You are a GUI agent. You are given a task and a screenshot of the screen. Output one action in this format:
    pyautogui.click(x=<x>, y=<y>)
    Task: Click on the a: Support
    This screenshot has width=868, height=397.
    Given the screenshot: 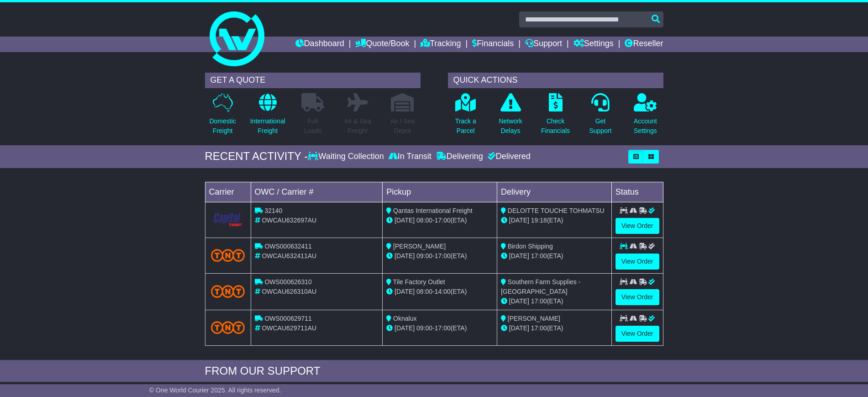 What is the action you would take?
    pyautogui.click(x=543, y=44)
    